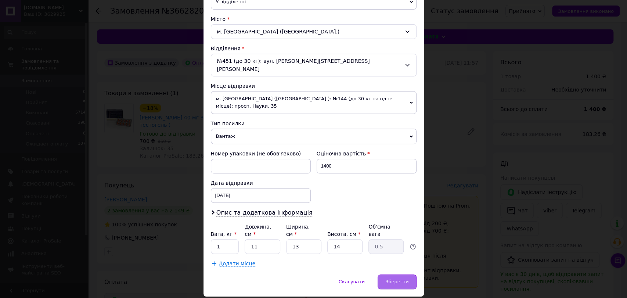 The image size is (627, 298). What do you see at coordinates (386, 230) in the screenshot?
I see `div: Об'ємна вага` at bounding box center [386, 230].